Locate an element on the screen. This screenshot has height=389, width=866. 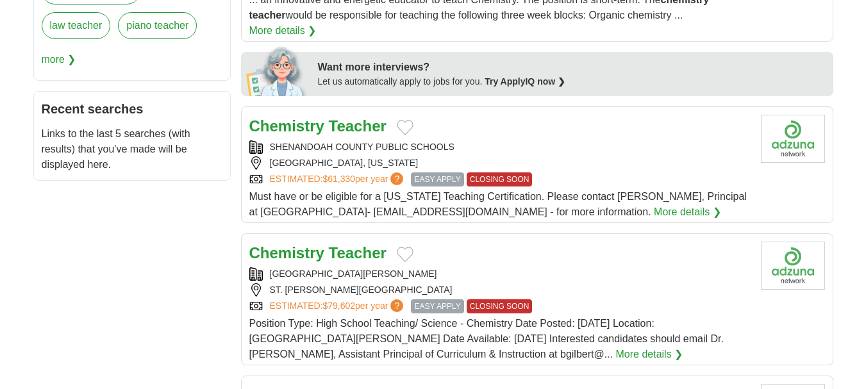
span: more ❯ is located at coordinates (59, 60).